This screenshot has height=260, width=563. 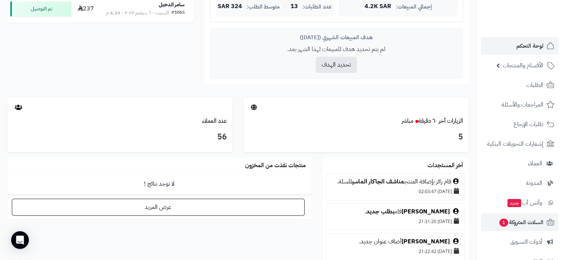 What do you see at coordinates (445, 166) in the screenshot?
I see `h3: آخر المستجدات` at bounding box center [445, 166].